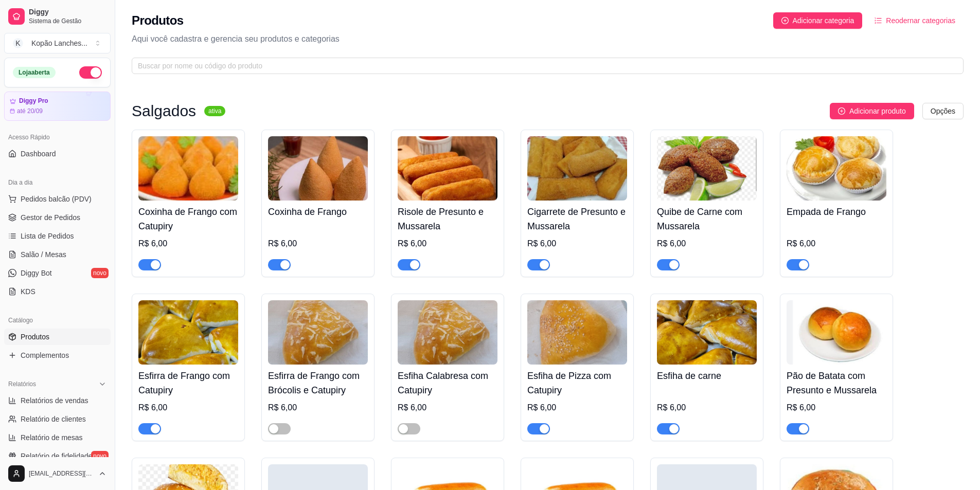 Image resolution: width=980 pixels, height=490 pixels. Describe the element at coordinates (164, 111) in the screenshot. I see `h3: Salgados` at that location.